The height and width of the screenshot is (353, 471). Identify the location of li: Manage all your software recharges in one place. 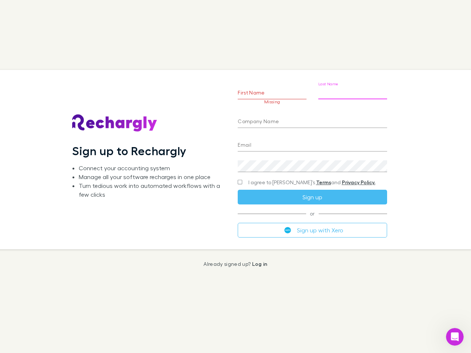
(152, 177).